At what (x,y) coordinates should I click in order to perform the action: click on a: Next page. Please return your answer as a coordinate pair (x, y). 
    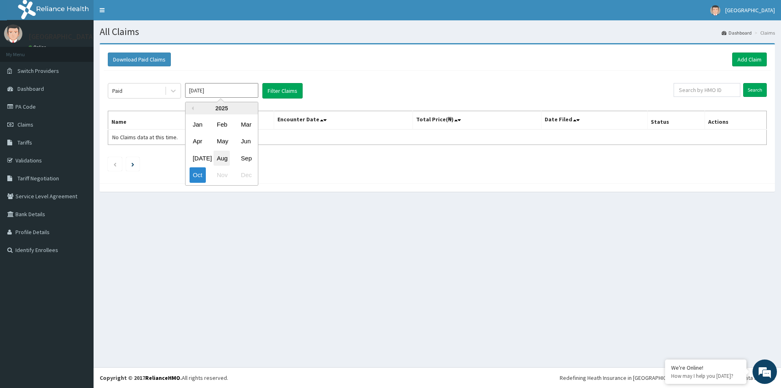
    Looking at the image, I should click on (133, 164).